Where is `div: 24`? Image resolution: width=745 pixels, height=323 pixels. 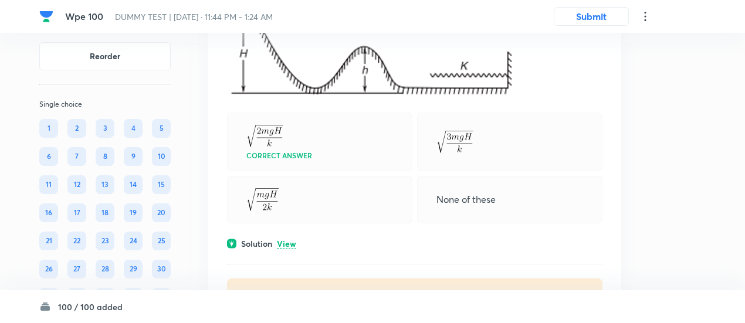 div: 24 is located at coordinates (133, 241).